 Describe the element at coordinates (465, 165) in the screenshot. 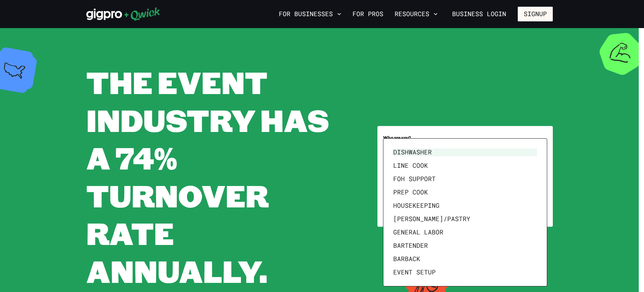

I see `li: Line Cook` at that location.